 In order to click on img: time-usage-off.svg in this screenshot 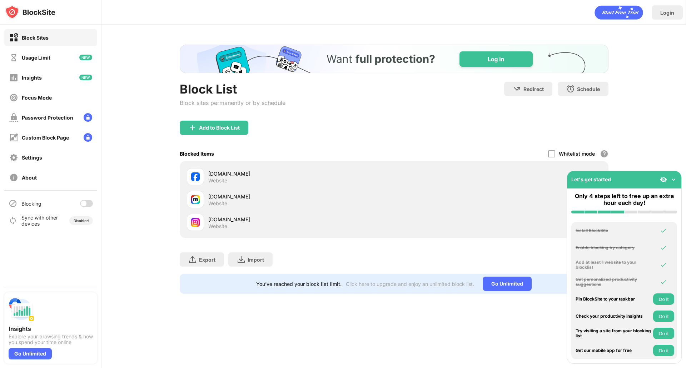, I will do `click(14, 57)`.